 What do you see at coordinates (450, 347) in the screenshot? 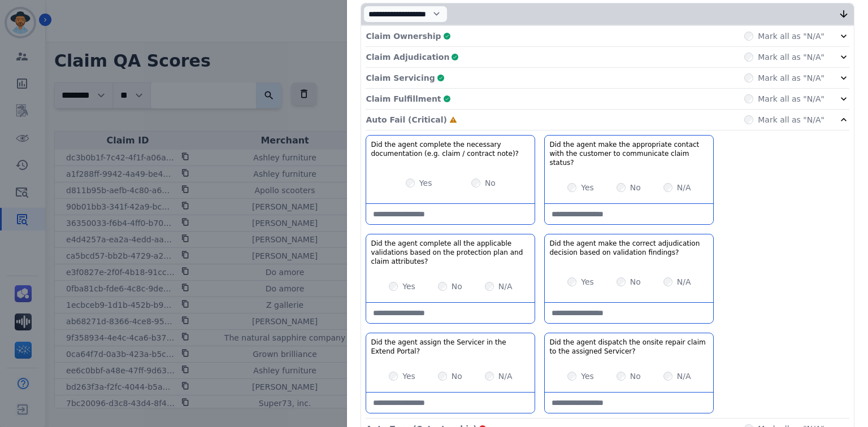
I see `h3: Did the agent assign the Servicer in the Extend Portal?` at bounding box center [450, 347].